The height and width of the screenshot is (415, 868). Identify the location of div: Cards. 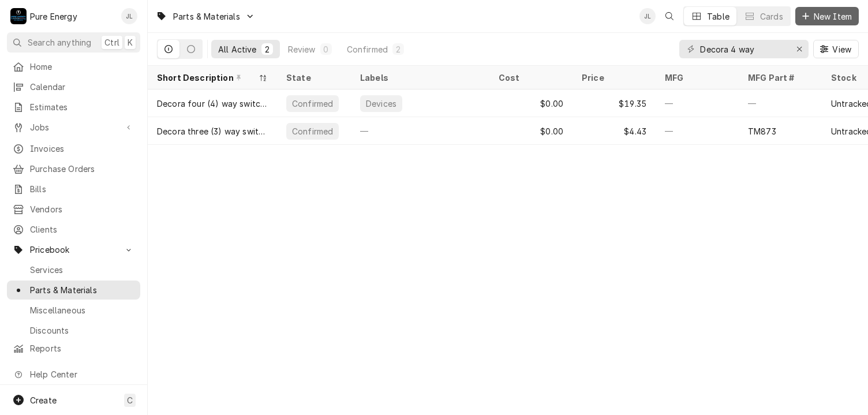
(771, 16).